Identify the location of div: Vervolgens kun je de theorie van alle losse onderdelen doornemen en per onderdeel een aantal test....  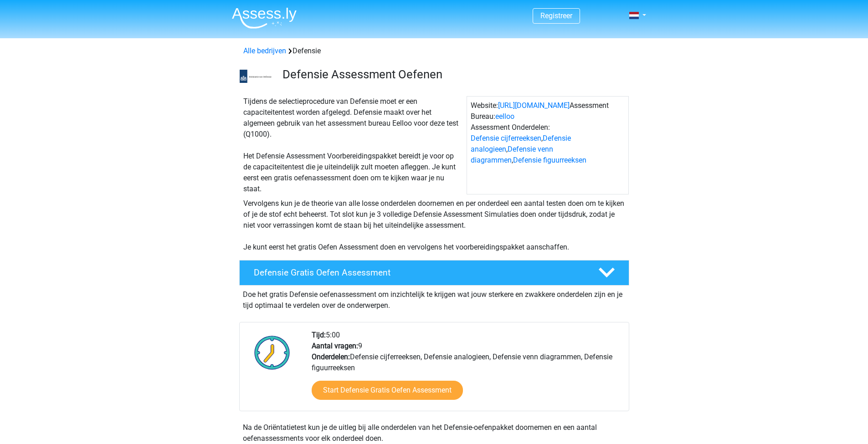
(434, 225).